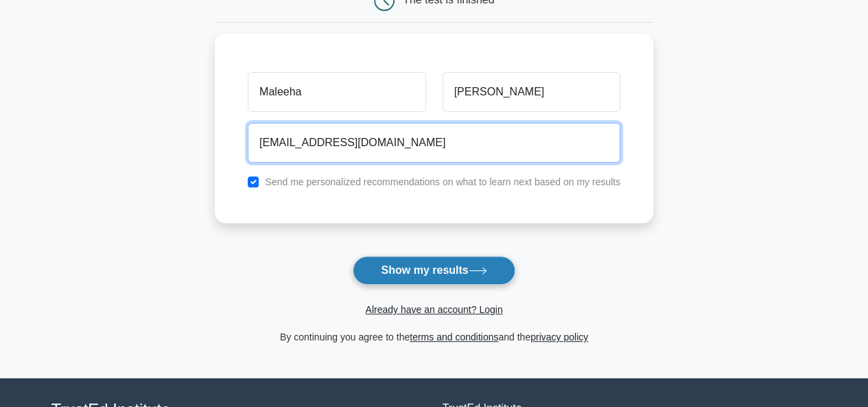 The image size is (868, 407). Describe the element at coordinates (434, 336) in the screenshot. I see `div: By continuing you agree to the and the` at that location.